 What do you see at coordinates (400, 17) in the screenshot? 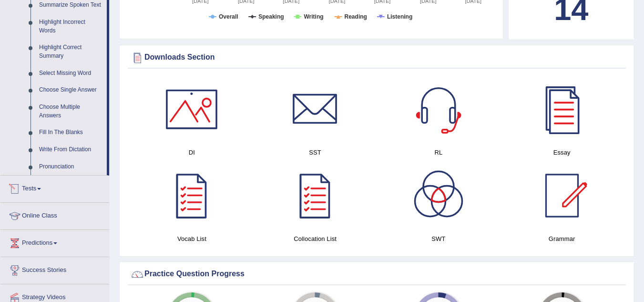
I see `tspan: Listening` at bounding box center [400, 17].